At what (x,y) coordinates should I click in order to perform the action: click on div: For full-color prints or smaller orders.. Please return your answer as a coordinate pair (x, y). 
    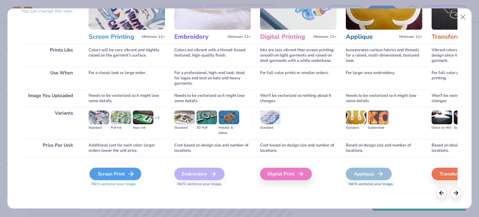
    Looking at the image, I should click on (298, 78).